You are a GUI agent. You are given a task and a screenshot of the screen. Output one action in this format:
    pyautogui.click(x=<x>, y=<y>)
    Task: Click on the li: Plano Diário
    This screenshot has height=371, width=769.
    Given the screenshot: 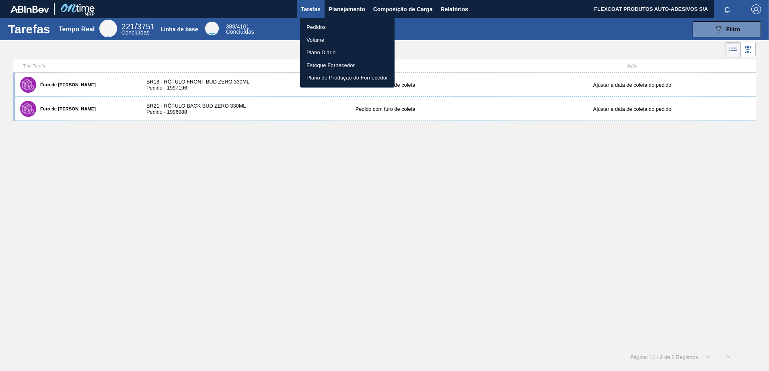 What is the action you would take?
    pyautogui.click(x=347, y=53)
    